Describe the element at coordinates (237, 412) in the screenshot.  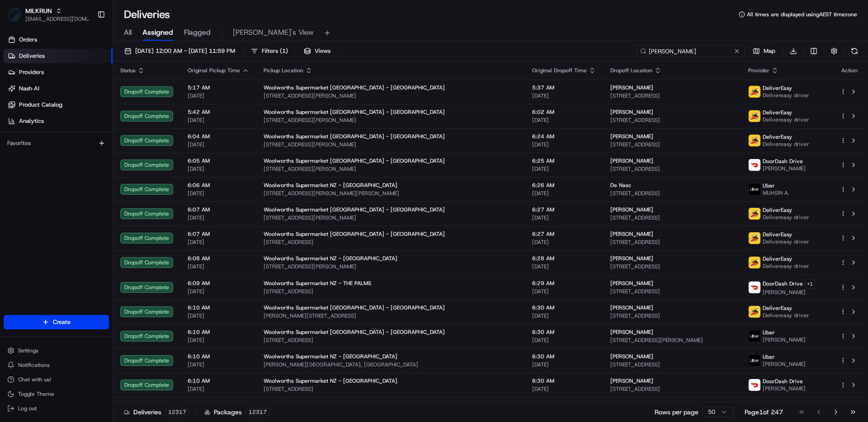
I see `div: Packages` at that location.